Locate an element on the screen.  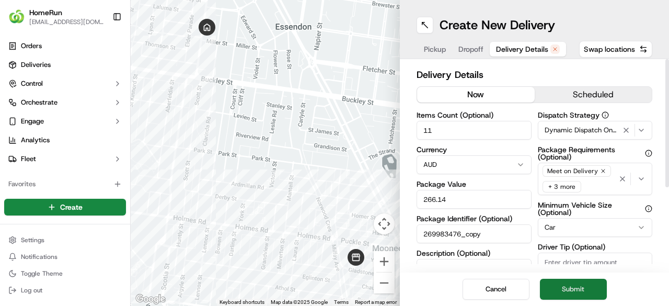
span: Control is located at coordinates (32, 84).